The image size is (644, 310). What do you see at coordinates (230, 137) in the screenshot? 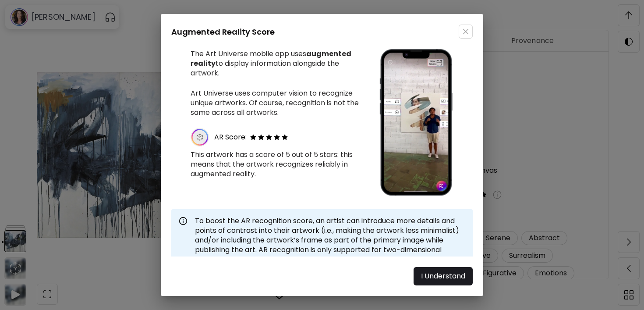
I see `span: AR Score:` at bounding box center [230, 137].